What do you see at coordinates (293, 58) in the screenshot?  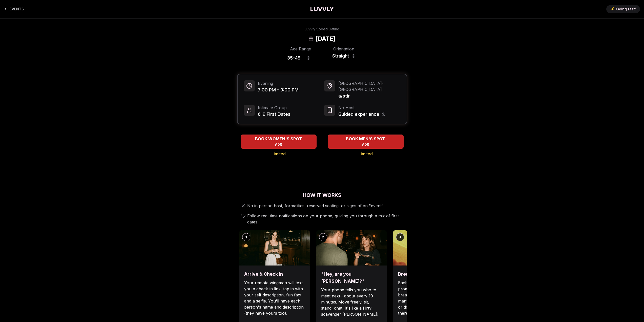 I see `span: 35 - 45` at bounding box center [293, 58].